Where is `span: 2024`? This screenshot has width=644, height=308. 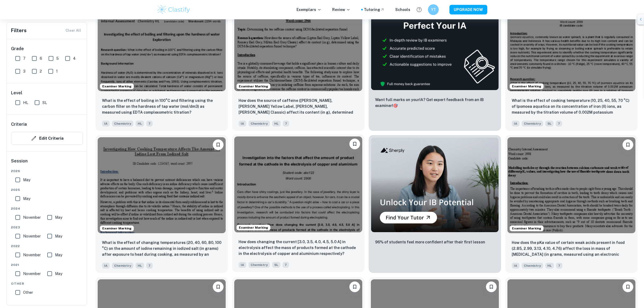
span: 2024 is located at coordinates (47, 208).